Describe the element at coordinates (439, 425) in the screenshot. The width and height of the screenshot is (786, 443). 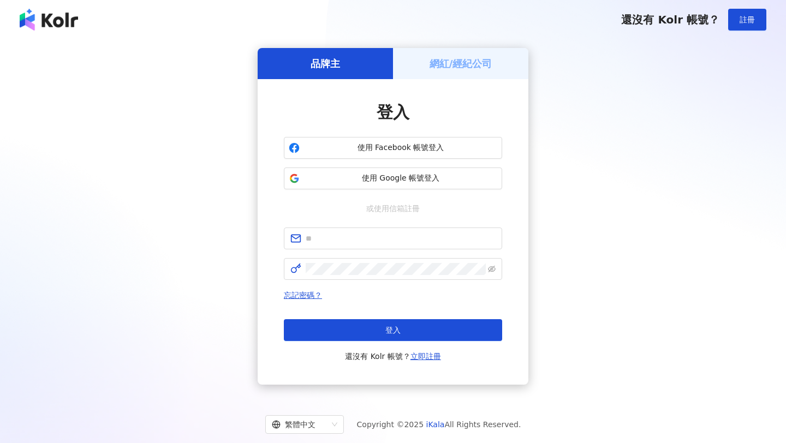
I see `span: Copyright © 2025 All Rights Reserved.` at that location.